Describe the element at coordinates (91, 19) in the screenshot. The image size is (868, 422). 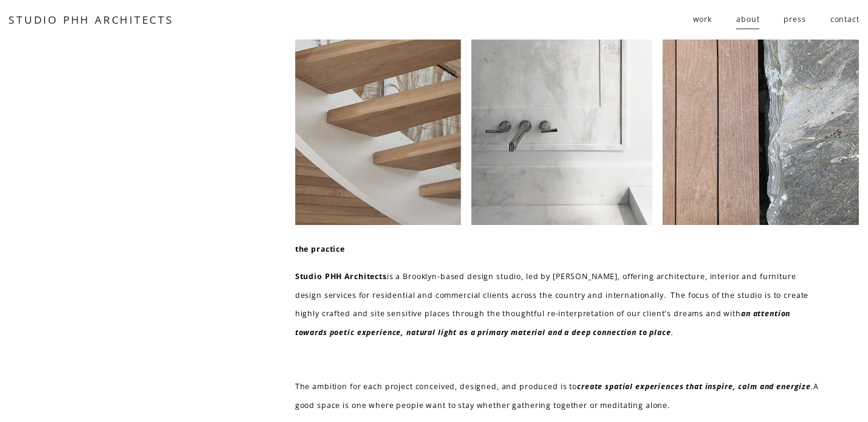
I see `a: STUDIO PHH ARCHITECTS` at that location.